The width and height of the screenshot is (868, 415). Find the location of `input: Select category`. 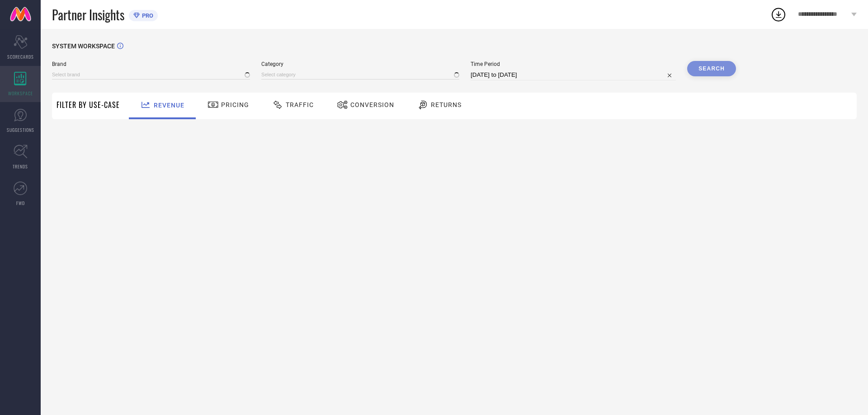

input: Select category is located at coordinates (360, 74).